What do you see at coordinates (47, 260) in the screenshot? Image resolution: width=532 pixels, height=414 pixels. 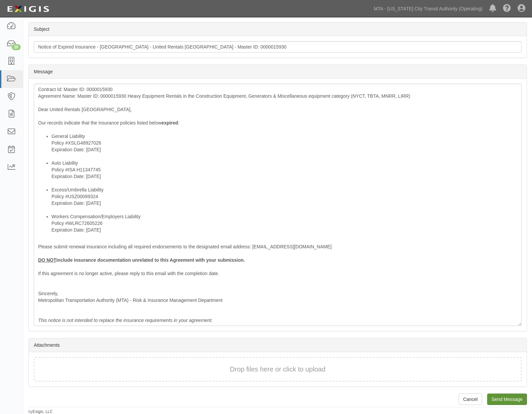 I see `u: DO NOT` at bounding box center [47, 260].